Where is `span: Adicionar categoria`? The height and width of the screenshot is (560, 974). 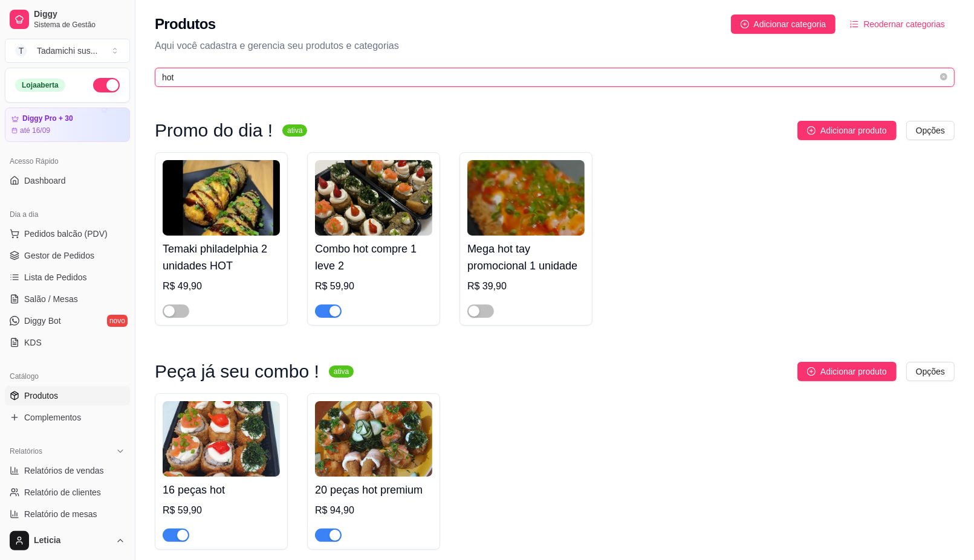
span: Adicionar categoria is located at coordinates (790, 24).